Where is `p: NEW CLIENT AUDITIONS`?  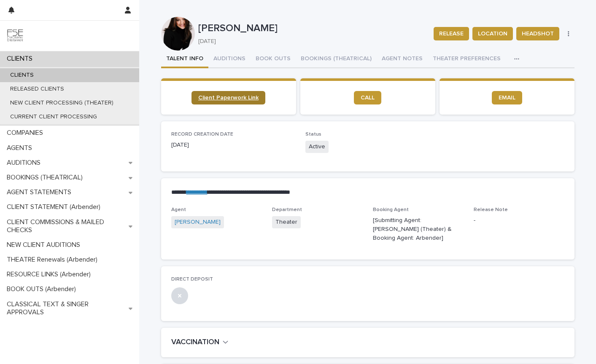
p: NEW CLIENT AUDITIONS is located at coordinates (45, 245).